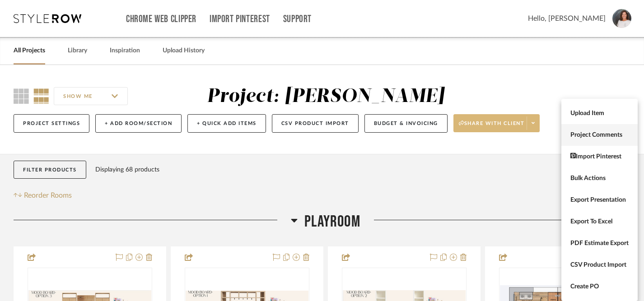  What do you see at coordinates (600, 178) in the screenshot?
I see `span: Bulk Actions` at bounding box center [600, 178].